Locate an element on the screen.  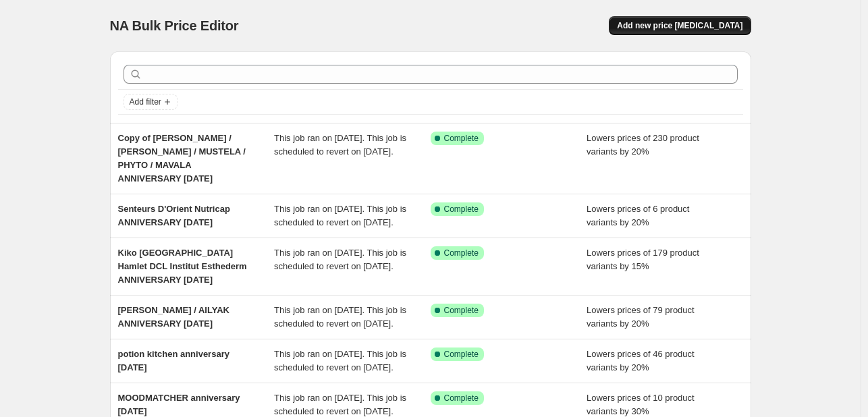
button: Add filter is located at coordinates (150, 102).